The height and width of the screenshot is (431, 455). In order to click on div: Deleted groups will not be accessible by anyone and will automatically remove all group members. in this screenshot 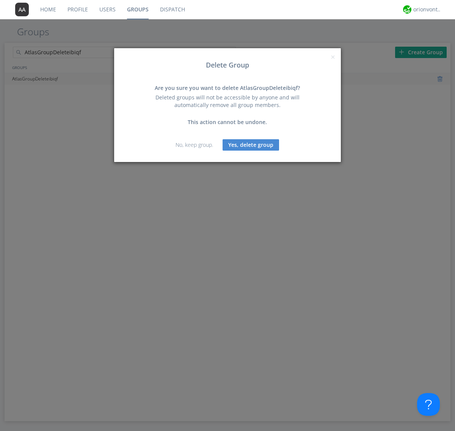, I will do `click(228, 101)`.